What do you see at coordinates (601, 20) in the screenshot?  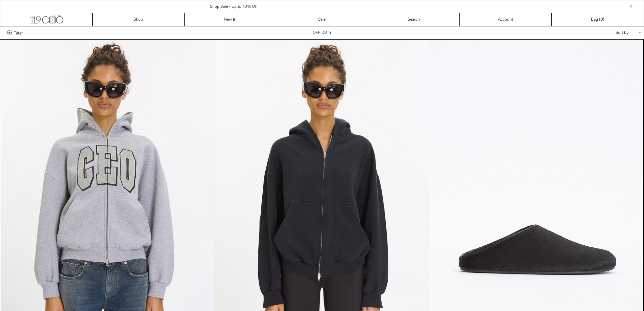 I see `span: 0` at bounding box center [601, 20].